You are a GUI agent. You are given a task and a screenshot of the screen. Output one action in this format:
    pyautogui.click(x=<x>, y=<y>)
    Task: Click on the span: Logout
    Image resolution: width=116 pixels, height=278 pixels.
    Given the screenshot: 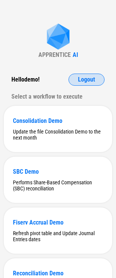 What is the action you would take?
    pyautogui.click(x=86, y=80)
    